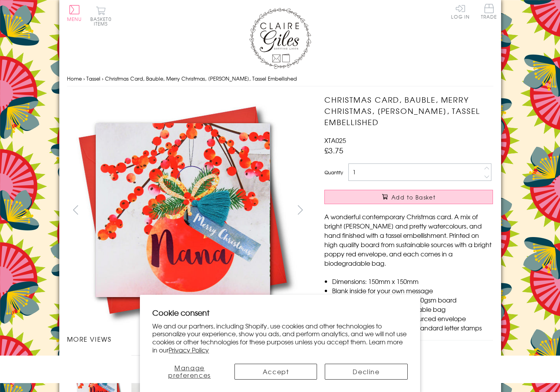 This screenshot has width=560, height=392. Describe the element at coordinates (74, 13) in the screenshot. I see `button: Menu` at that location.